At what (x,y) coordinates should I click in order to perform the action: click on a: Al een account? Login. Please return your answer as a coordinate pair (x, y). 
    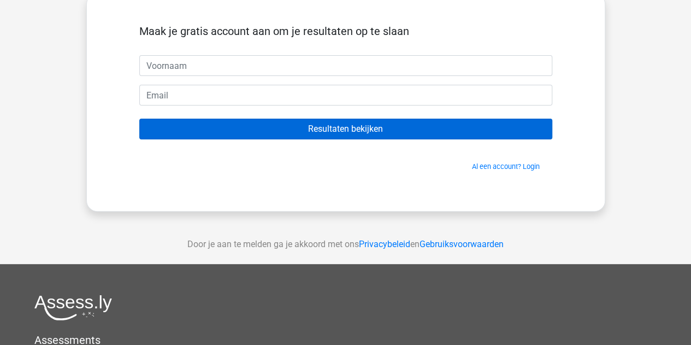
    Looking at the image, I should click on (506, 166).